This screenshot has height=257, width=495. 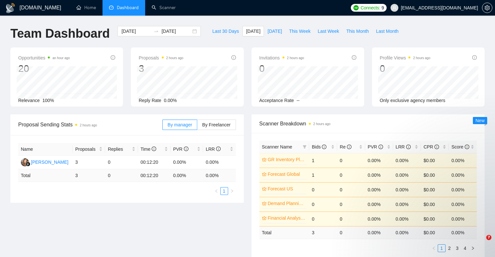 I want to click on a: searchScanner, so click(x=164, y=7).